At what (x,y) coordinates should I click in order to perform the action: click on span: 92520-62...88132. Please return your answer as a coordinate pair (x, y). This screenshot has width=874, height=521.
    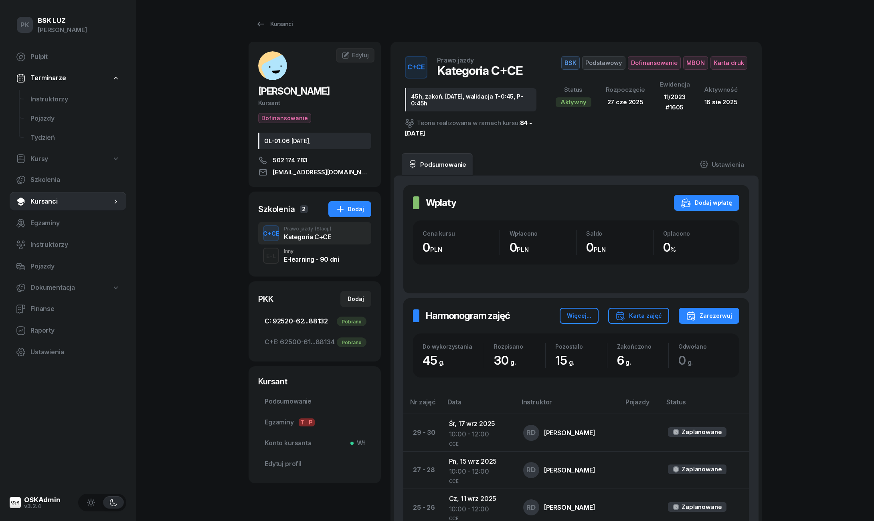
    Looking at the image, I should click on (315, 322).